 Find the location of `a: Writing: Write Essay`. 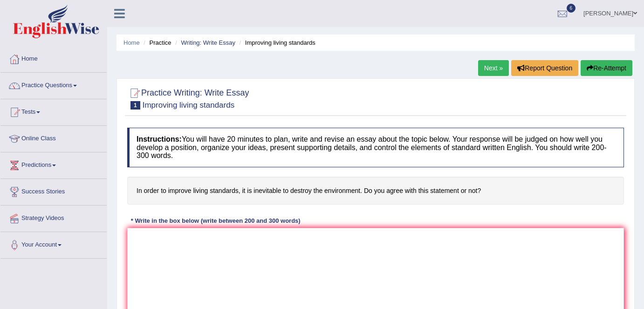

a: Writing: Write Essay is located at coordinates (208, 42).